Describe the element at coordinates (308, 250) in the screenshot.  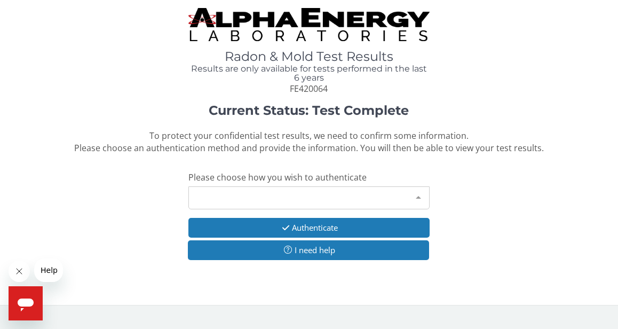
I see `button: I need help` at that location.